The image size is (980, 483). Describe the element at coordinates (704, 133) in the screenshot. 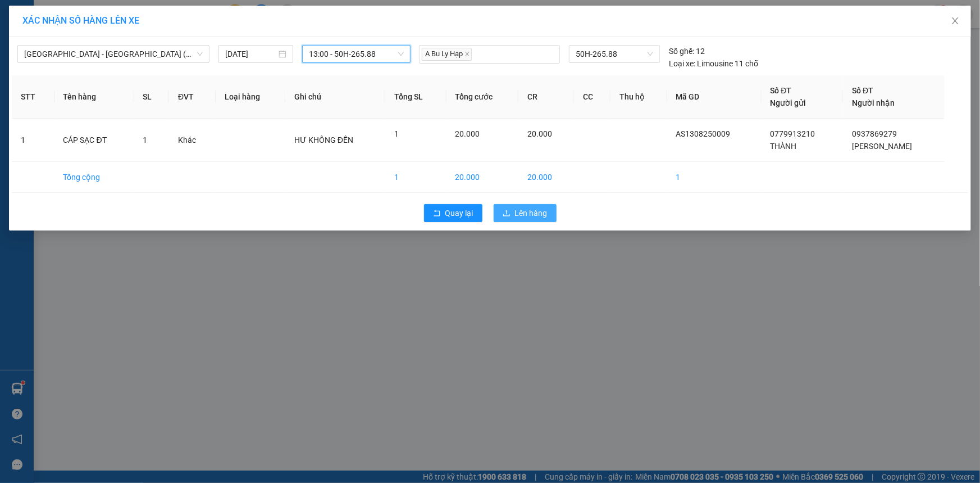

I see `span: AS1308250009` at that location.